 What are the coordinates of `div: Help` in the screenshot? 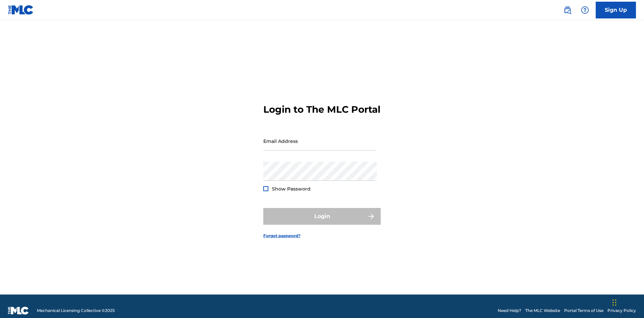 It's located at (585, 10).